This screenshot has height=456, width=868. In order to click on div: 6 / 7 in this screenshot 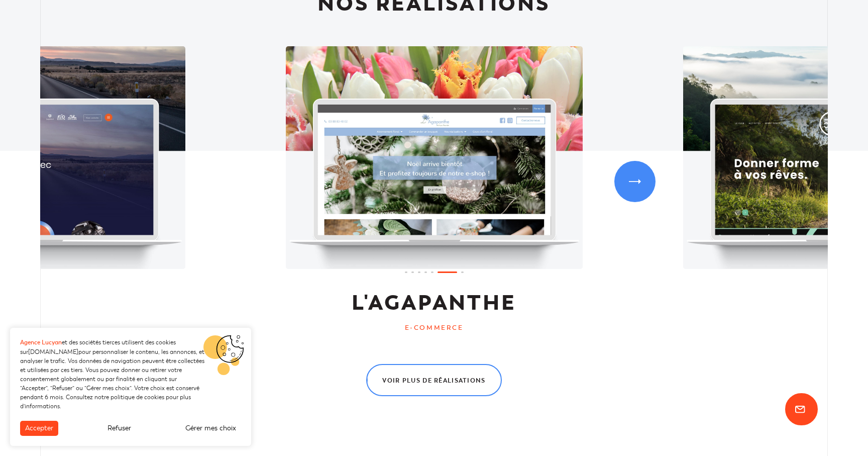, I will do `click(434, 158)`.